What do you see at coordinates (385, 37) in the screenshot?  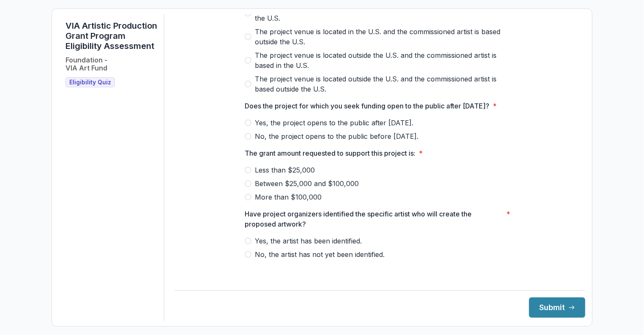 I see `span: The project venue is located in the U.S. and the commissioned artist is based outside the U.S.` at bounding box center [385, 37].